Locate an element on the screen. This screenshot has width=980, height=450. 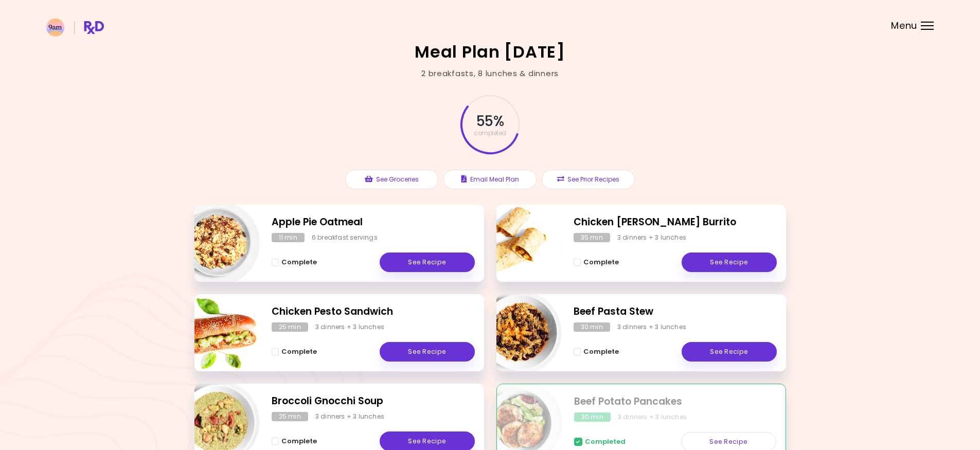
h2: Beef Potato Pancakes is located at coordinates (675, 402).